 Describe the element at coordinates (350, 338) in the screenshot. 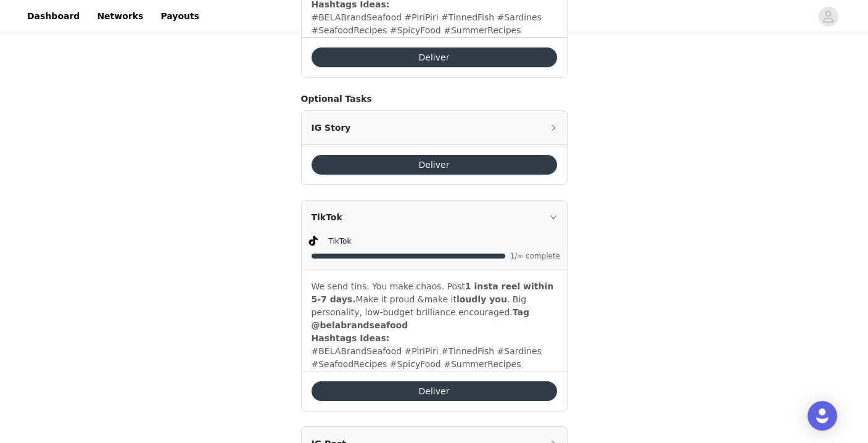

I see `strong: Hashtags Ideas:` at that location.